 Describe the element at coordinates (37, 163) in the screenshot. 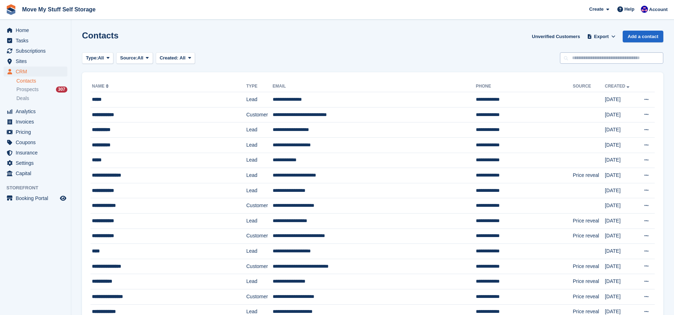

I see `span: Settings` at that location.